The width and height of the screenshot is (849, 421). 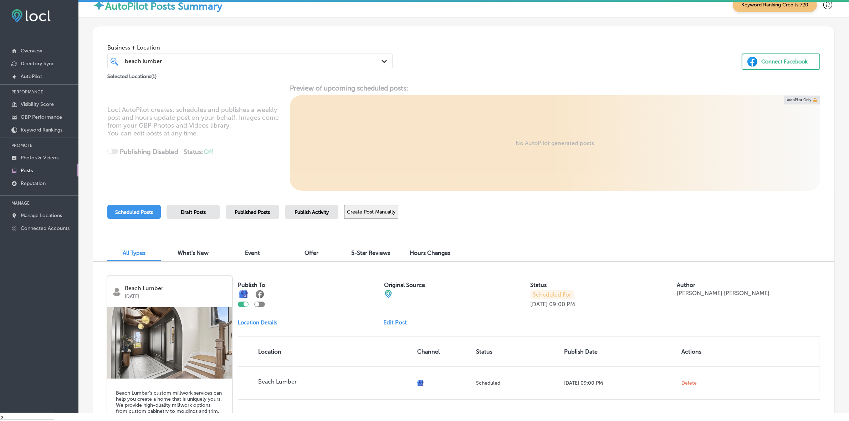 I want to click on div: Connect Facebook, so click(x=785, y=62).